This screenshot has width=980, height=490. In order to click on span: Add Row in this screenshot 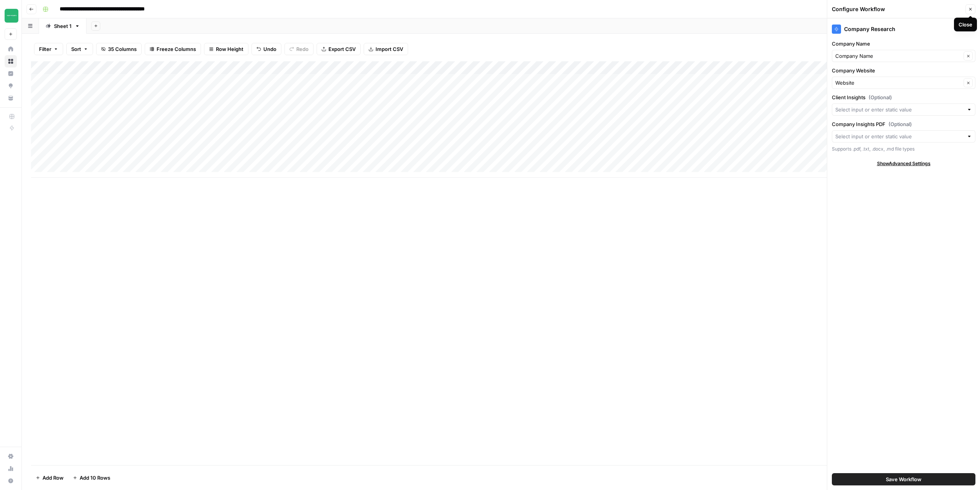, I will do `click(52, 478)`.